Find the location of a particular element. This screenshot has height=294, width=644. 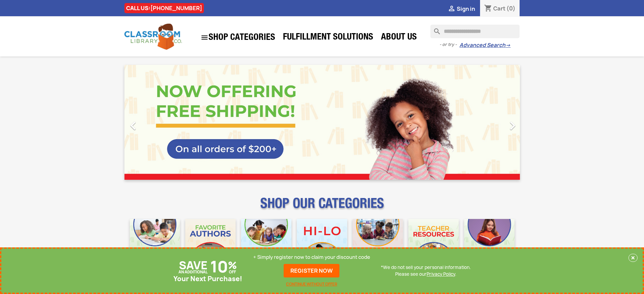

span: - or try - is located at coordinates (449, 45).